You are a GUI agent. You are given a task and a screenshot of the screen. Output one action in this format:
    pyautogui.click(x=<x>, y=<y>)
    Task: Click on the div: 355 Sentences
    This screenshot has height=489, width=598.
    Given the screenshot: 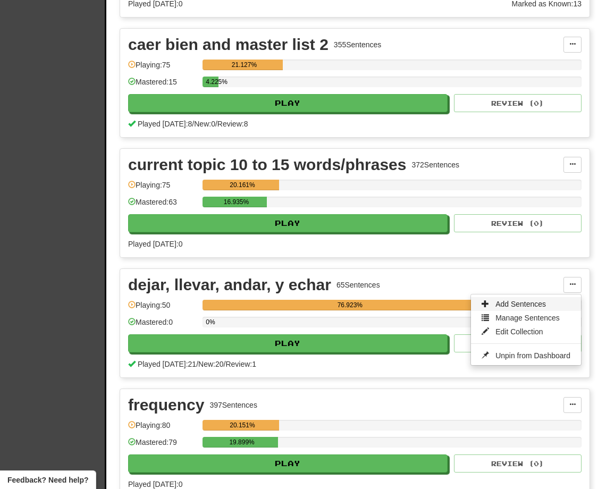 What is the action you would take?
    pyautogui.click(x=358, y=45)
    